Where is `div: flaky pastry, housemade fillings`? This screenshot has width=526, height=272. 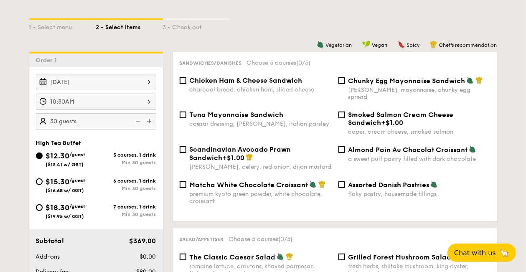
div: flaky pastry, housemade fillings is located at coordinates (420, 194).